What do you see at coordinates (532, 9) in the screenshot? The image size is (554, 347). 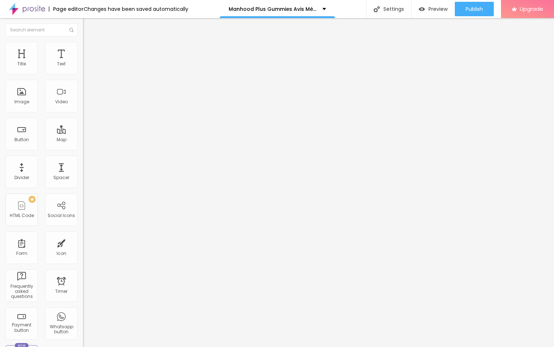 I see `span: Upgrade` at bounding box center [532, 9].